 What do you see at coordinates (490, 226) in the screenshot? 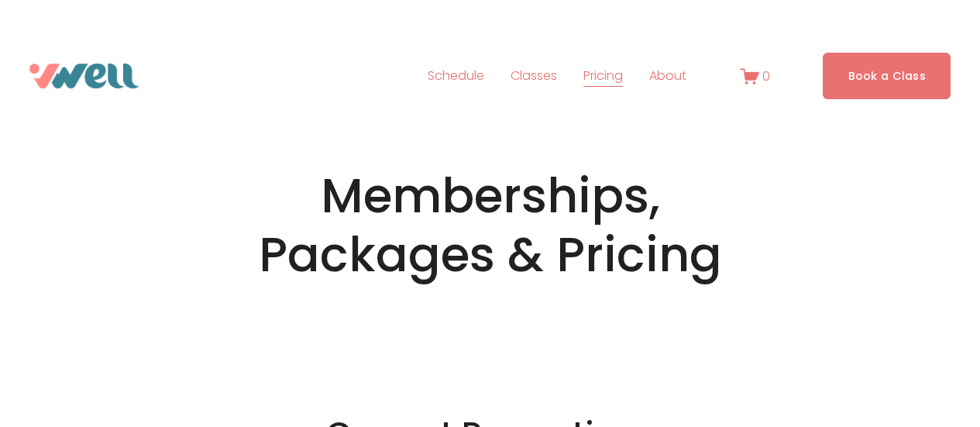
I see `h1: Memberships, Packages & Pricing` at bounding box center [490, 226].